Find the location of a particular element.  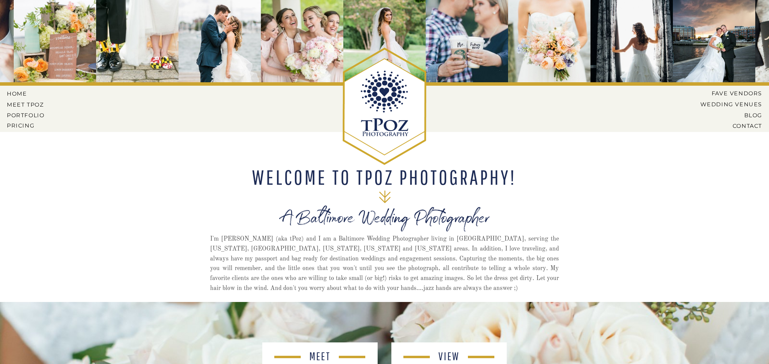

nav: HOME is located at coordinates (22, 94).